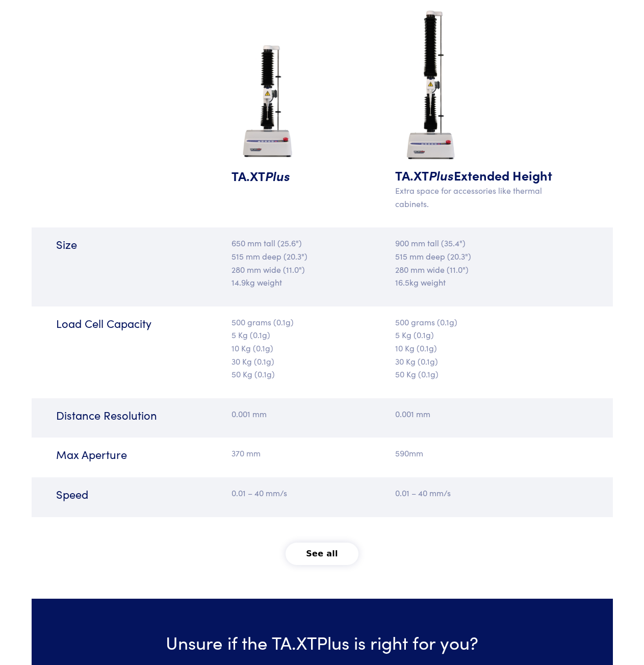  Describe the element at coordinates (274, 175) in the screenshot. I see `h5: TA.XT` at that location.